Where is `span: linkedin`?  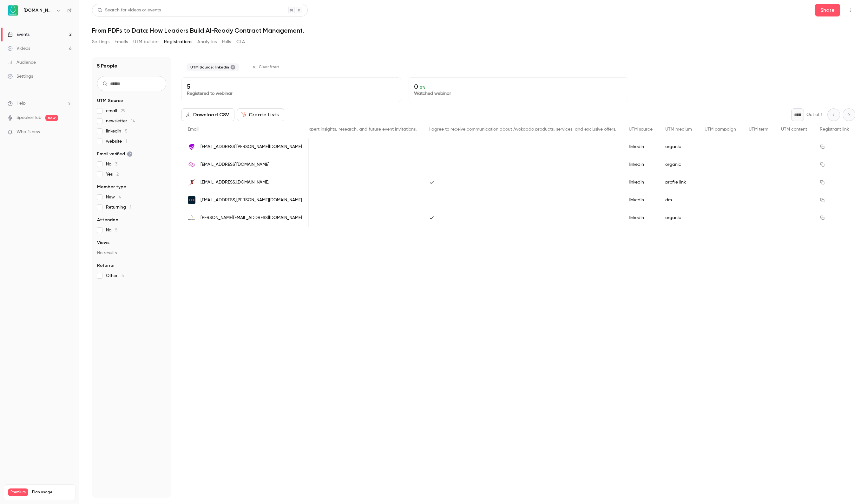 span: linkedin is located at coordinates (117, 131).